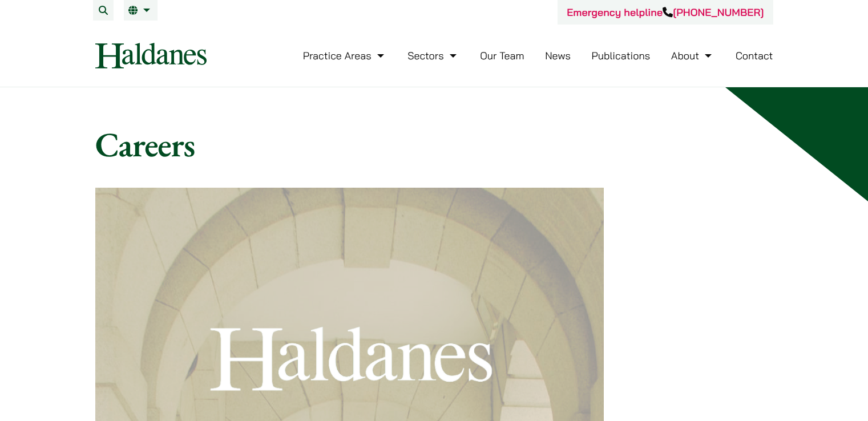 This screenshot has height=421, width=868. What do you see at coordinates (434, 144) in the screenshot?
I see `h1: Careers` at bounding box center [434, 144].